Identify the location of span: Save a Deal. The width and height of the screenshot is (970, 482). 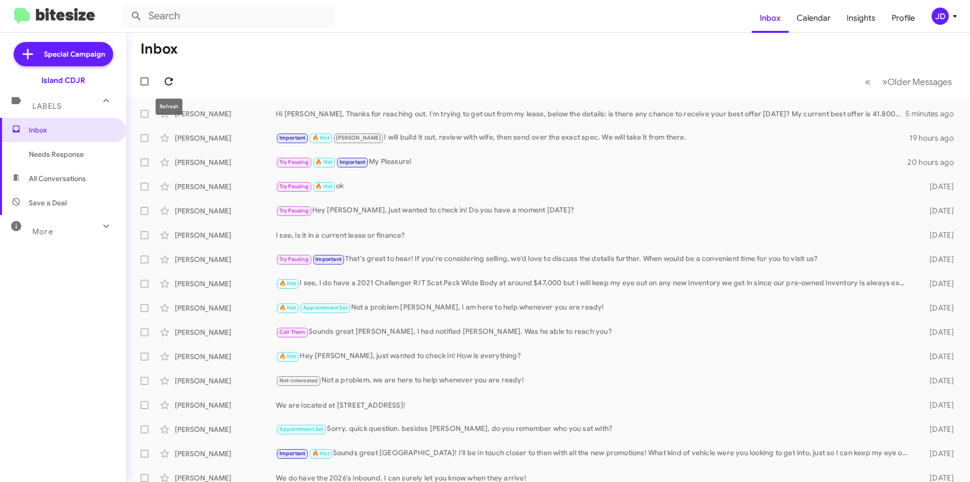
(48, 203).